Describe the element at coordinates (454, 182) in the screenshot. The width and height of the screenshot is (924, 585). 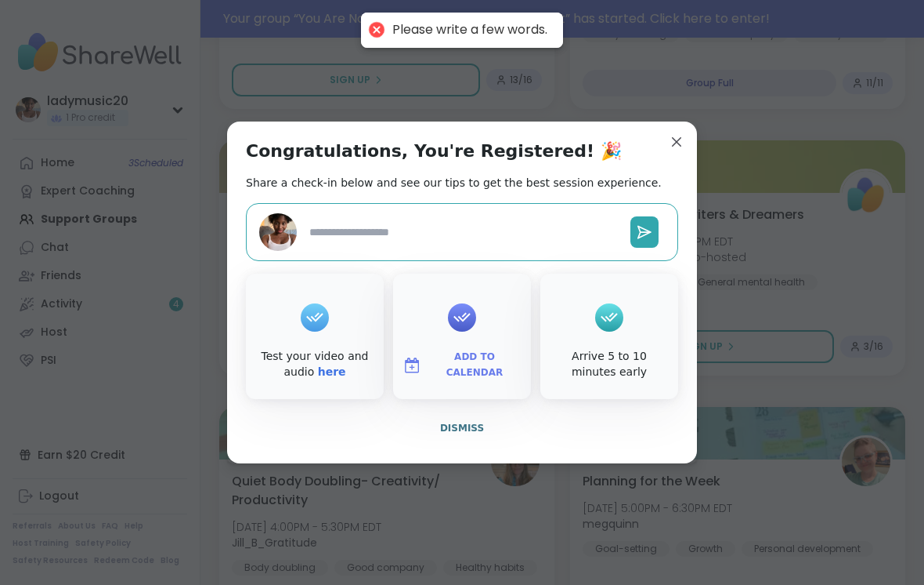
I see `h2: Share a check-in below and see our tips to get the best session experience.` at that location.